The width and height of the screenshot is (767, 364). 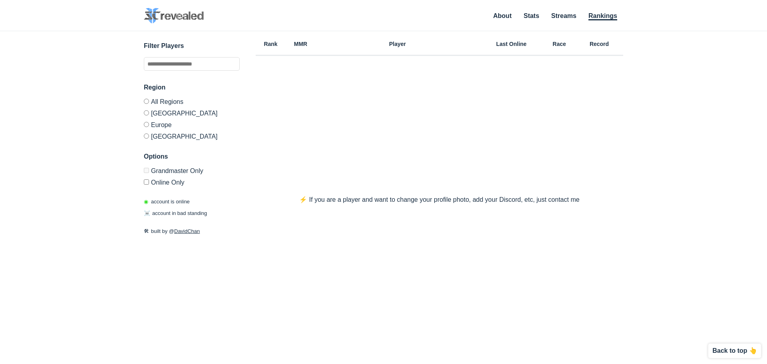 I want to click on input: All Regions, so click(x=146, y=101).